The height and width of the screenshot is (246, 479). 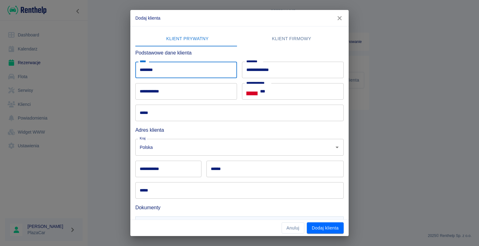 I want to click on button: Select country, so click(x=252, y=92).